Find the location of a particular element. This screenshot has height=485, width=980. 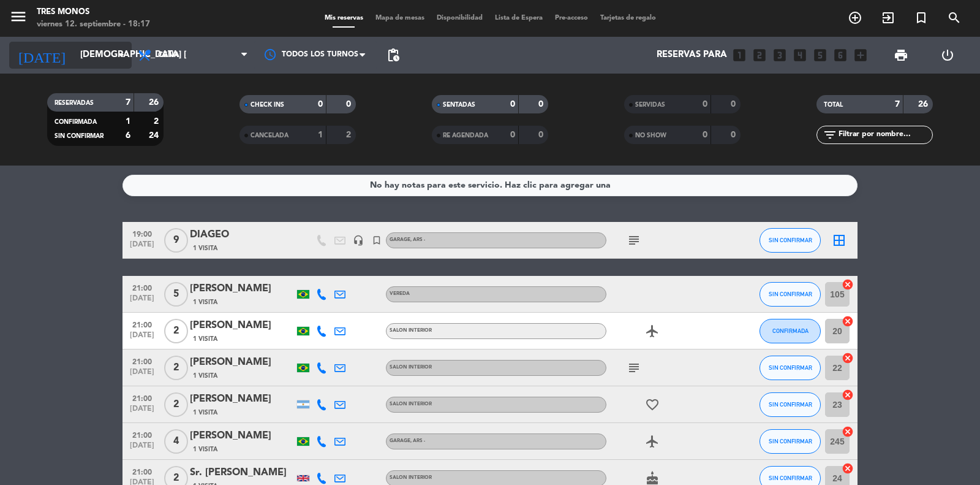

span: Reservas para is located at coordinates (692, 55).